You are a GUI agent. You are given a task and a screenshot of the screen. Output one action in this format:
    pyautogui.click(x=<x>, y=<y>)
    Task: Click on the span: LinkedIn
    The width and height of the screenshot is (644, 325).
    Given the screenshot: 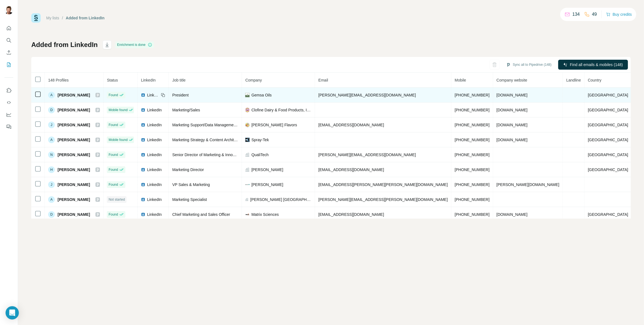 What is the action you would take?
    pyautogui.click(x=148, y=80)
    